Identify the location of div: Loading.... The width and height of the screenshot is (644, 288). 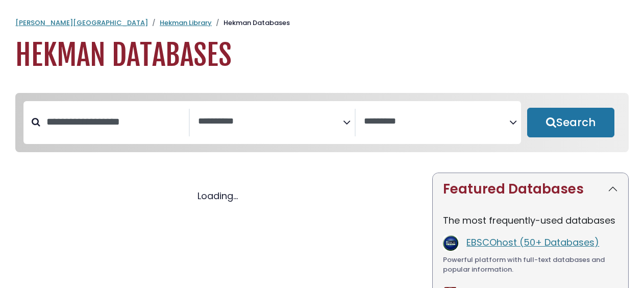
(218, 195).